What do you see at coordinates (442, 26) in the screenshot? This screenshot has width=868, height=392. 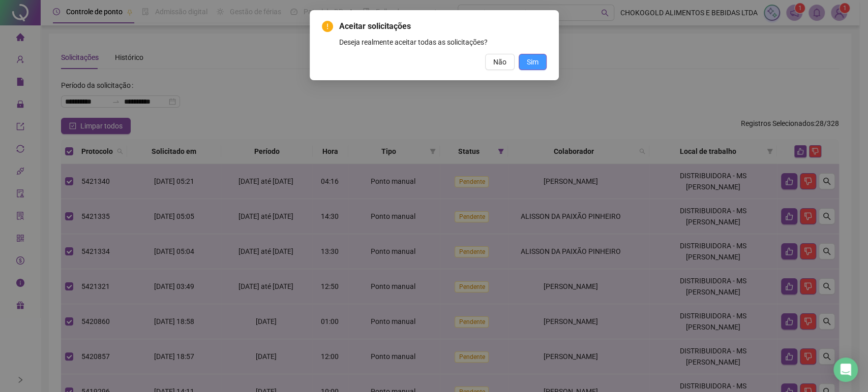 I see `span: Aceitar solicitações` at bounding box center [442, 26].